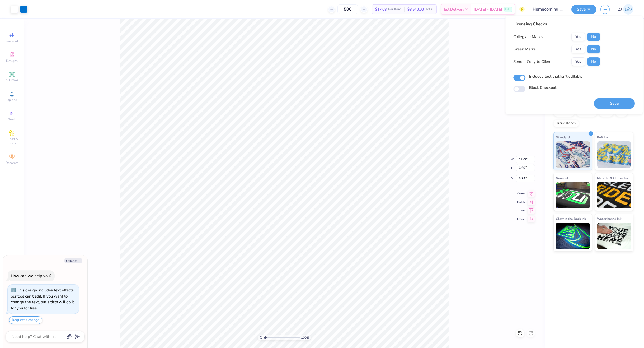  I want to click on button: Request a change, so click(26, 320).